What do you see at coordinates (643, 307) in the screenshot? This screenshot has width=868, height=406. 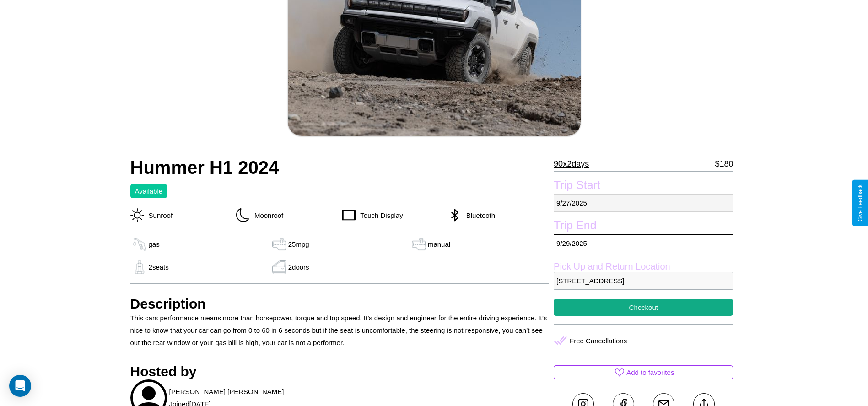 I see `button: Checkout` at bounding box center [643, 307].